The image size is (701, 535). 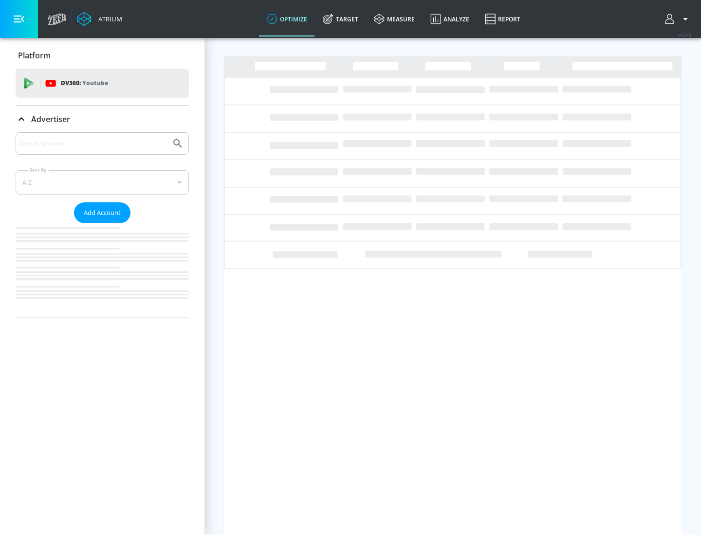 What do you see at coordinates (102, 55) in the screenshot?
I see `div: Platform` at bounding box center [102, 55].